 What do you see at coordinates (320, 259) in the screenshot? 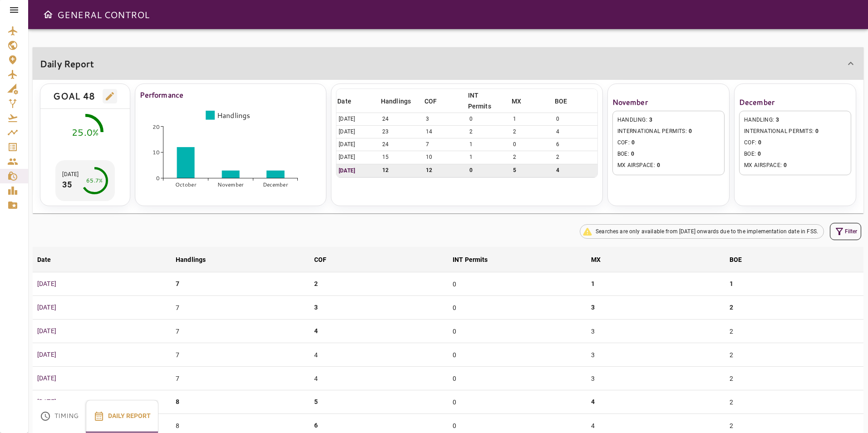
I see `div: COF` at bounding box center [320, 259].